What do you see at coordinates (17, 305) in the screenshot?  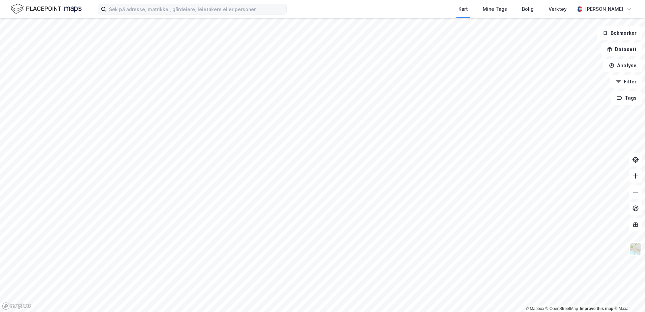 I see `a: Mapbox homepage` at bounding box center [17, 305].